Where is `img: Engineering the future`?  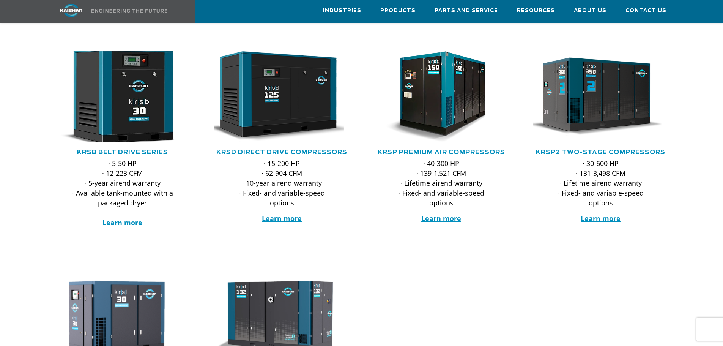
img: Engineering the future is located at coordinates (130, 11).